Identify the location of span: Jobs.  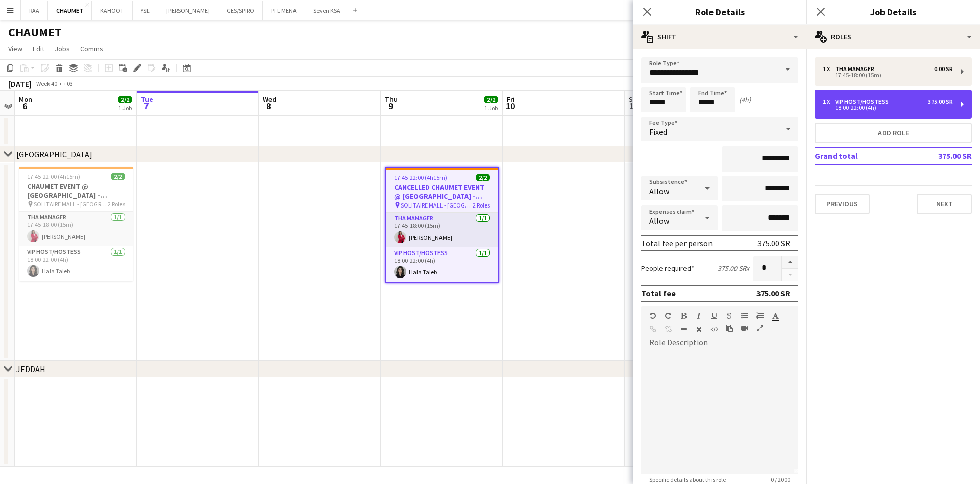
(62, 48).